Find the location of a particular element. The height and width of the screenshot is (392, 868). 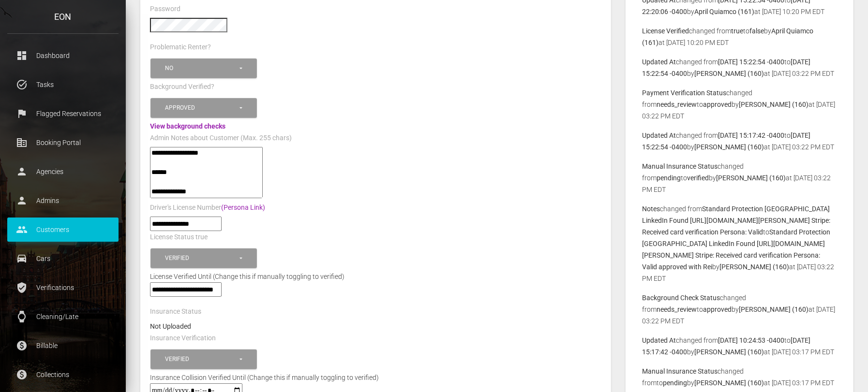

label: License Status true is located at coordinates (179, 237).